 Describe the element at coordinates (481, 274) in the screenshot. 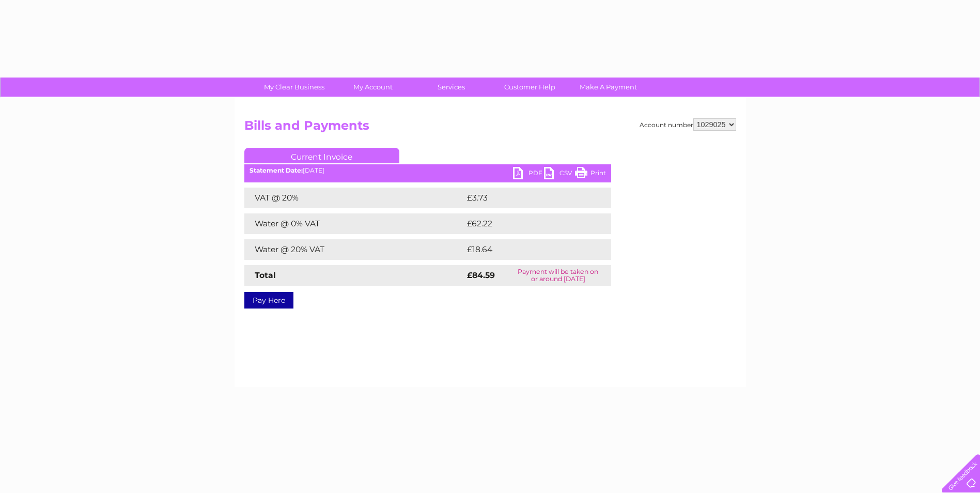

I see `strong: £84.59` at that location.